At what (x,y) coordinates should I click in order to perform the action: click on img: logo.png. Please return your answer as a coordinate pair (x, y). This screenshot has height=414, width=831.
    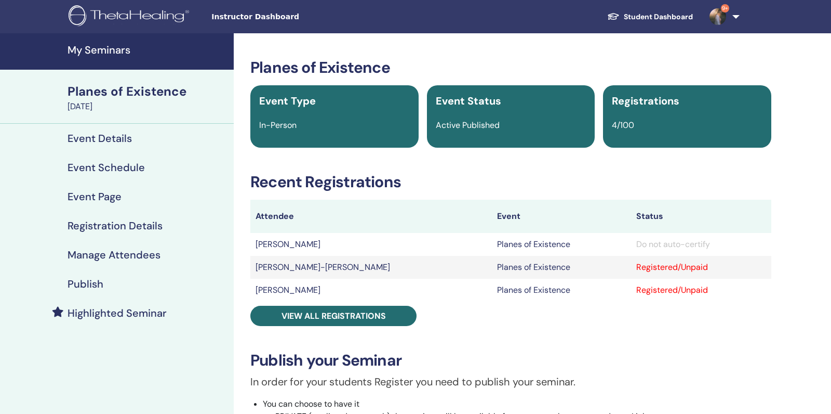
    Looking at the image, I should click on (130, 17).